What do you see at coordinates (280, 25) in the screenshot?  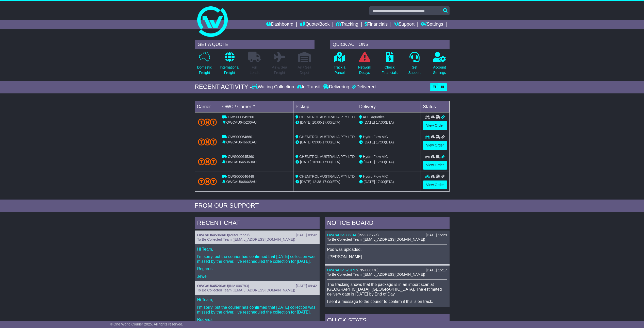 I see `a: Dashboard` at bounding box center [280, 25].